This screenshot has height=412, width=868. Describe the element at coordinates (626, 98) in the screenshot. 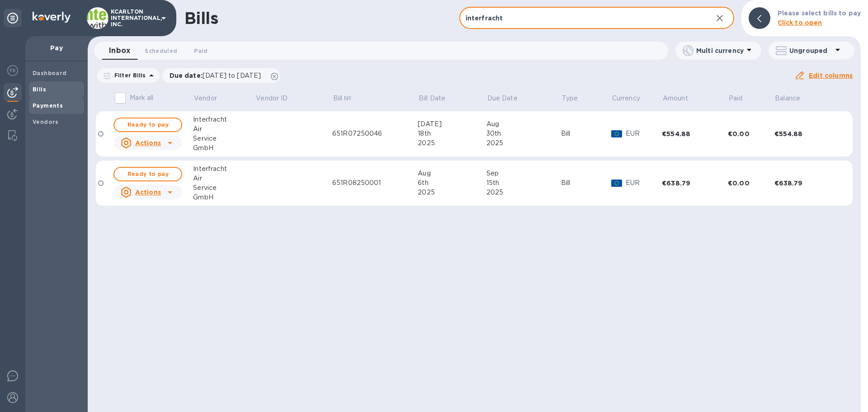

I see `p: Currency` at that location.